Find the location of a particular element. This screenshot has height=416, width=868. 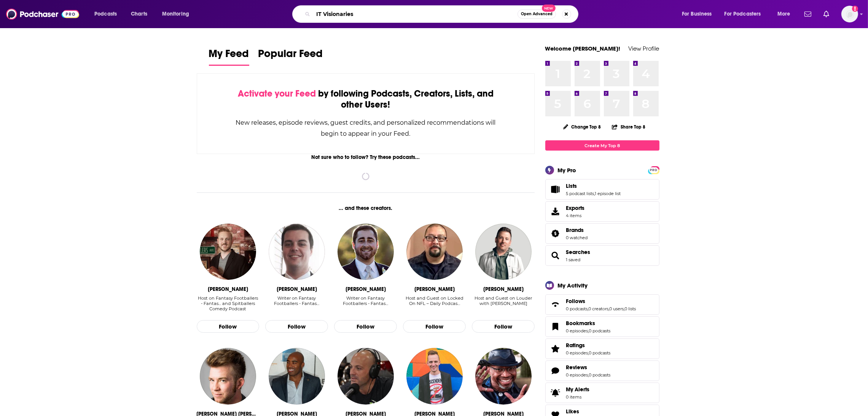

a: Podchaser - Follow, Share and Rate Podcasts is located at coordinates (42, 14).